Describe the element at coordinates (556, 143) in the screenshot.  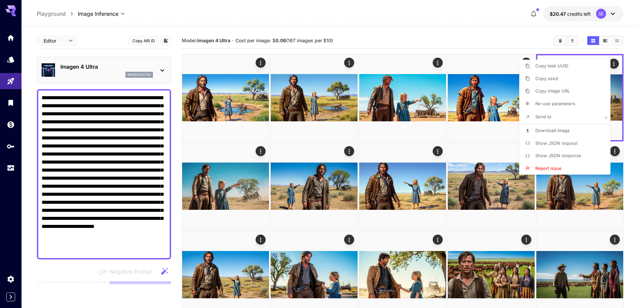
I see `span: Show JSON request` at that location.